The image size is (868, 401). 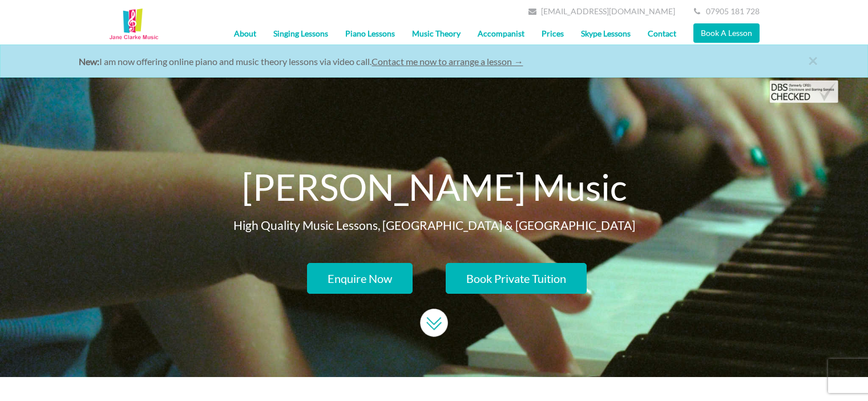 What do you see at coordinates (89, 61) in the screenshot?
I see `strong: New:` at bounding box center [89, 61].